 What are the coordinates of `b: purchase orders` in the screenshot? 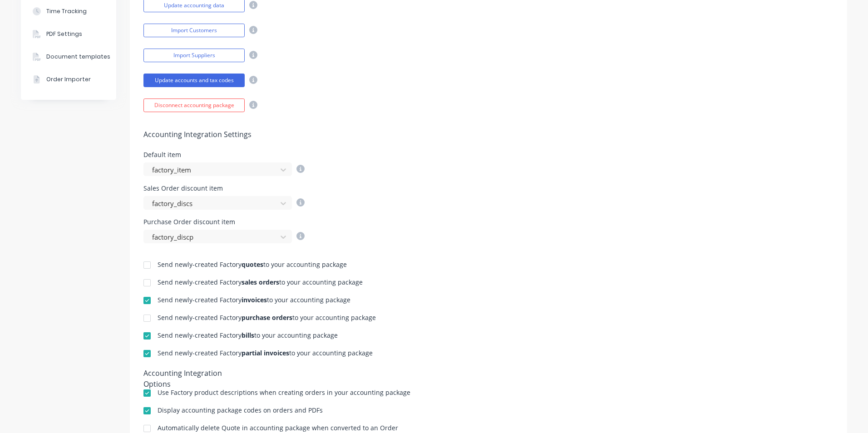 It's located at (267, 317).